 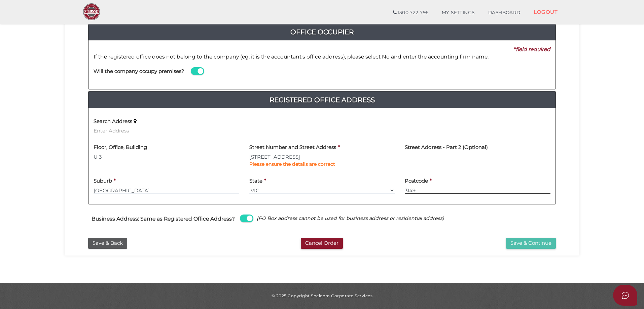 I want to click on h4: : Same as Registered Office Address?, so click(x=163, y=219).